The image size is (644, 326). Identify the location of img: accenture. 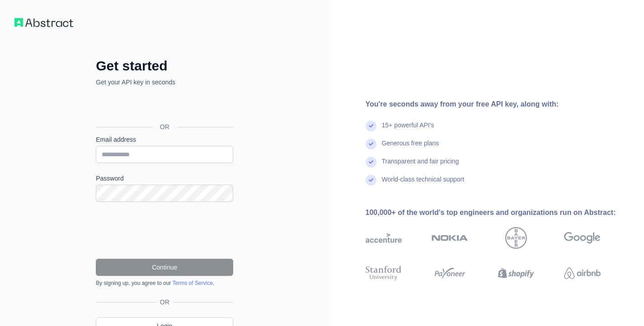
(384, 238).